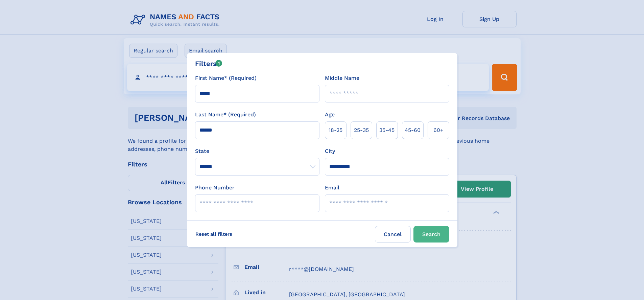  Describe the element at coordinates (257, 151) in the screenshot. I see `label: State` at that location.